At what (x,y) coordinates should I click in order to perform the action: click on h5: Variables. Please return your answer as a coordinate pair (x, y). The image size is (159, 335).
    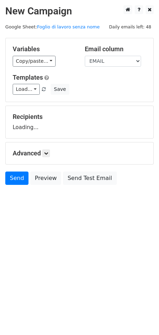
    Looking at the image, I should click on (43, 49).